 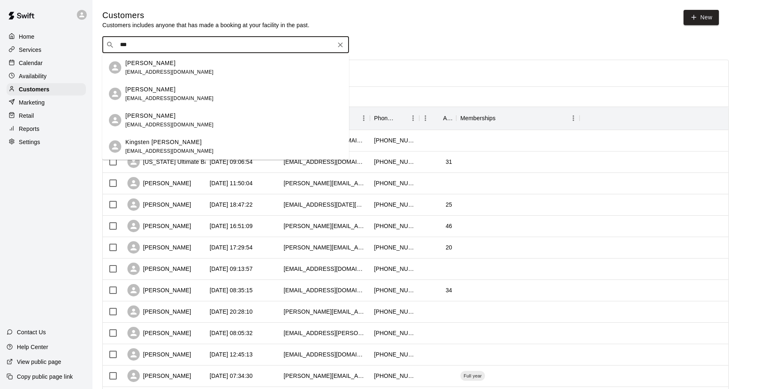 I want to click on div: 2025-10-08 20:28:10, so click(x=231, y=311).